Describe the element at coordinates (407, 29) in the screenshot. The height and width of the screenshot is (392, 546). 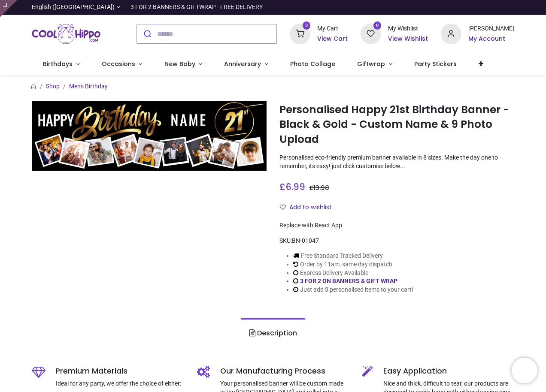
I see `div: My Wishlist` at that location.